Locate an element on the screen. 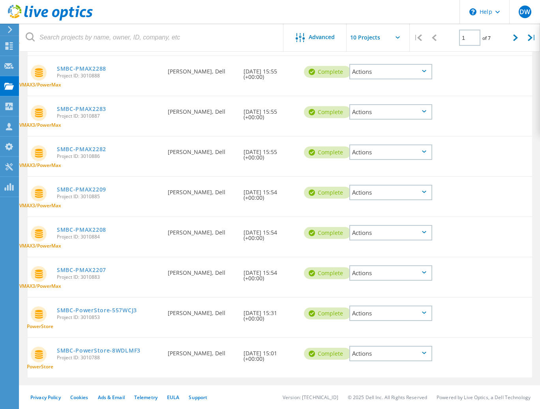 The image size is (540, 409). span: Project ID: 3010886 is located at coordinates (108, 156).